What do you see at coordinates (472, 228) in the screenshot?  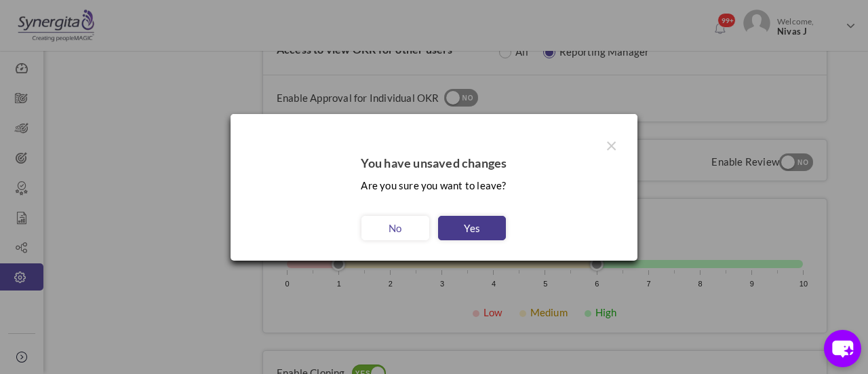 I see `a: Yes` at bounding box center [472, 228].